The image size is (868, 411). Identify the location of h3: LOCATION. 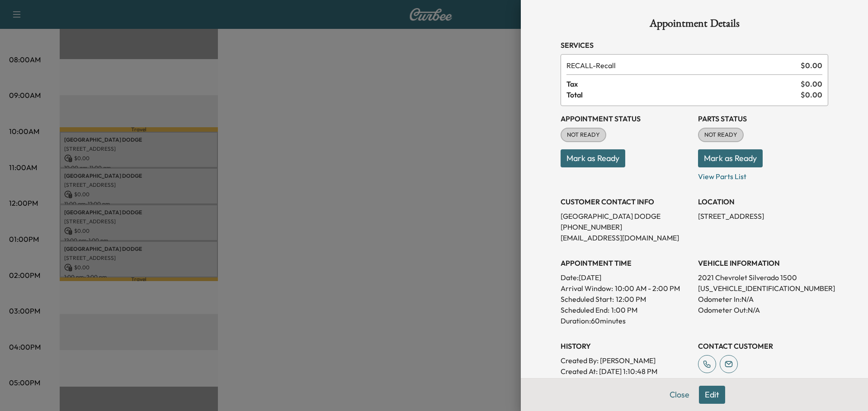
(763, 202).